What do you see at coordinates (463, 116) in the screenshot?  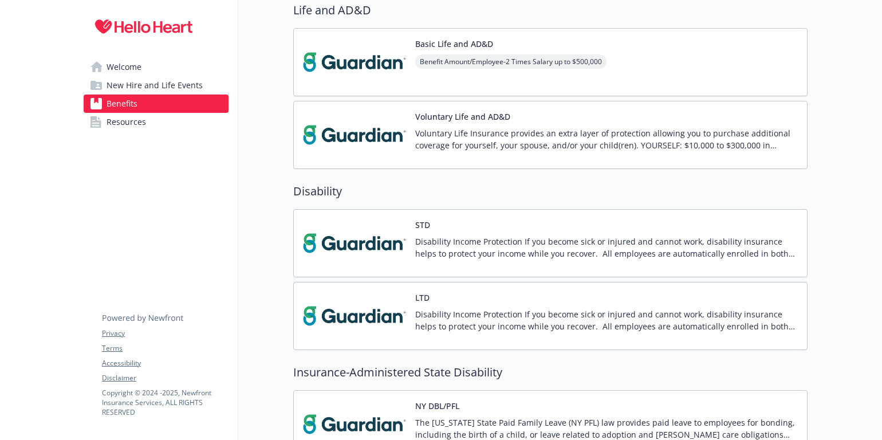 I see `button: Voluntary Life and AD&D` at bounding box center [463, 116].